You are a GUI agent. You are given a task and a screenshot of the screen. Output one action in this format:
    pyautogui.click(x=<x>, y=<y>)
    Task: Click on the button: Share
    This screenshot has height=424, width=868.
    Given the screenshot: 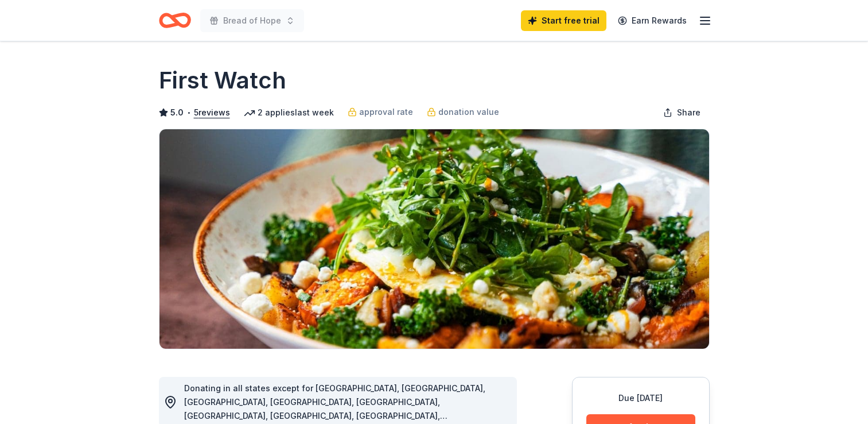 What is the action you would take?
    pyautogui.click(x=682, y=113)
    